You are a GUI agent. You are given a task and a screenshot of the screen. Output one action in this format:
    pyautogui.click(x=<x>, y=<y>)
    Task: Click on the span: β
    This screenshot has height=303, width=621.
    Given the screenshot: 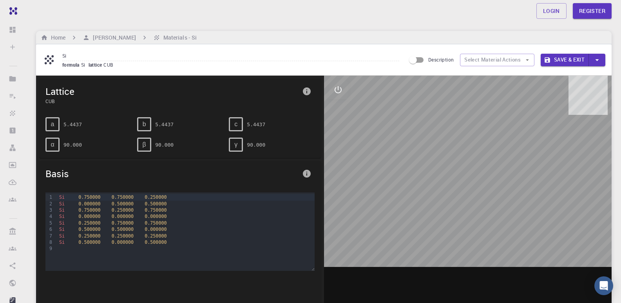 What is the action you would take?
    pyautogui.click(x=144, y=145)
    